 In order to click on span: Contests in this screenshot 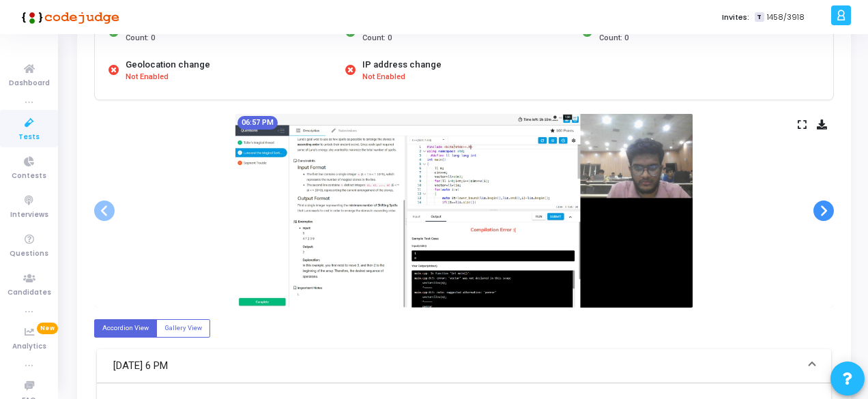, I will do `click(29, 176)`.